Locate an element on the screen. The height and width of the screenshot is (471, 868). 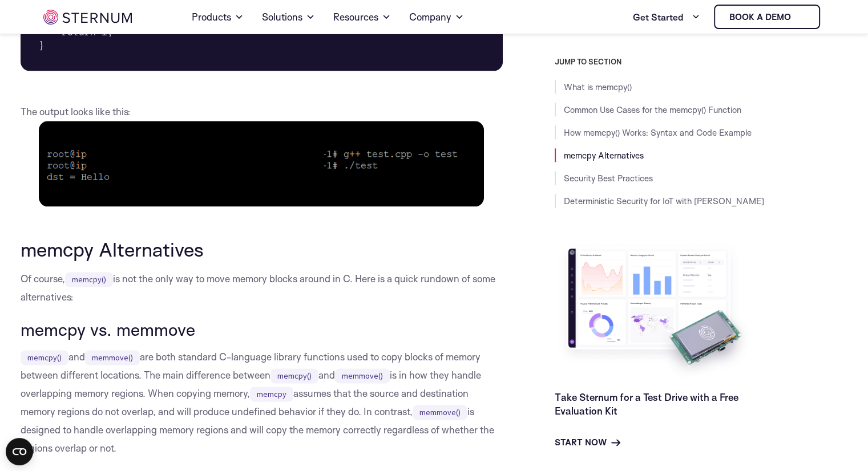
a: memcpy Alternatives is located at coordinates (603, 155).